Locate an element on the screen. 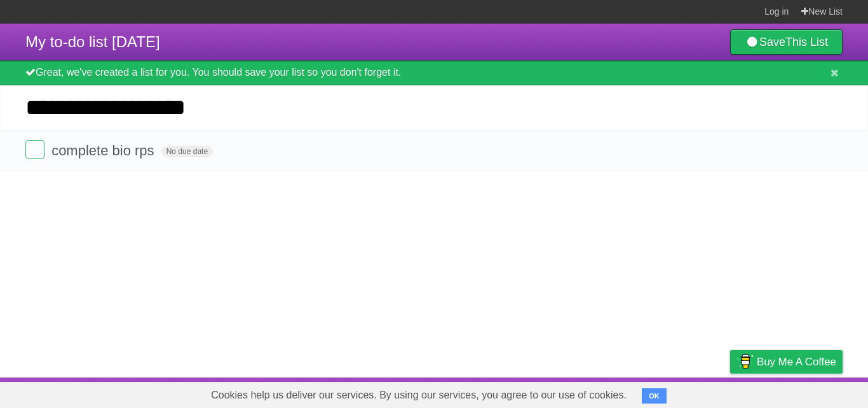 This screenshot has height=408, width=868. span: Buy me a coffee is located at coordinates (797, 361).